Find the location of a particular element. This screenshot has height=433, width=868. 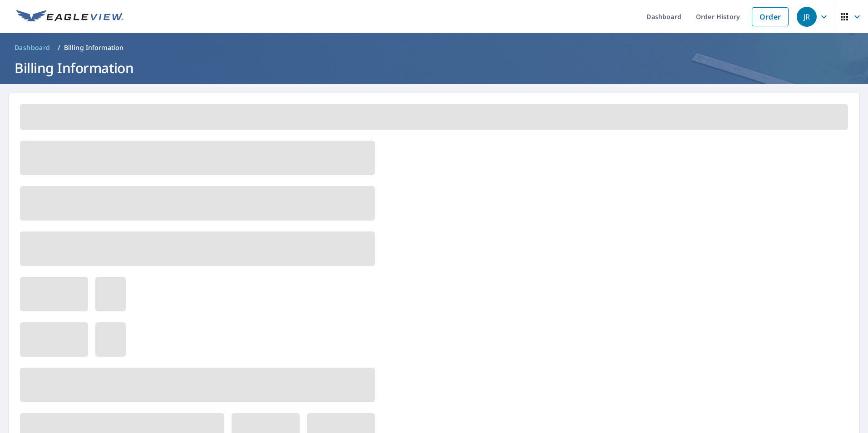

p: Billing Information is located at coordinates (94, 48).